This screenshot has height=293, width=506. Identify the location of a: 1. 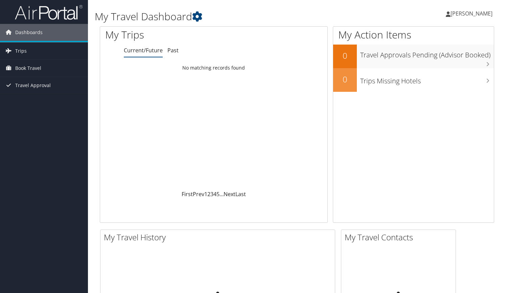
(206, 194).